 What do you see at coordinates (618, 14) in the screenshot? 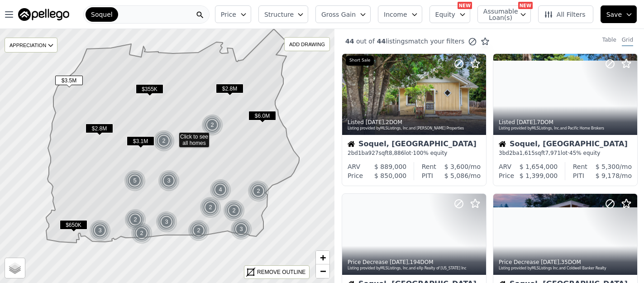
I see `button: Save` at bounding box center [618, 14].